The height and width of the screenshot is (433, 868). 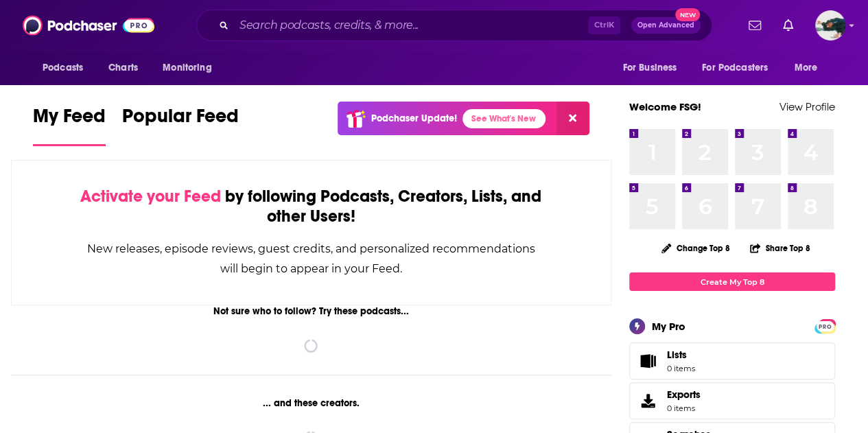 I want to click on span: New, so click(x=688, y=14).